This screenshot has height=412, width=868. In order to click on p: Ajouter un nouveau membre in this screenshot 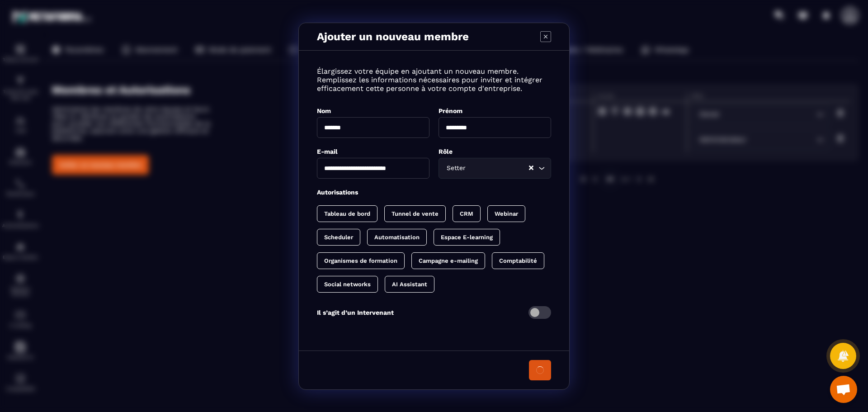, I will do `click(393, 36)`.